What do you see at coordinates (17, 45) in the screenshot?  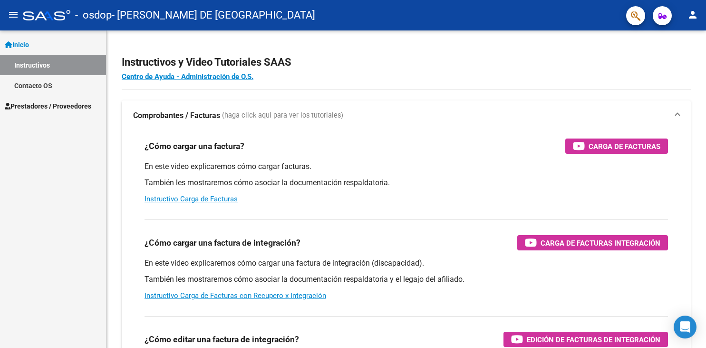 I see `span: Inicio` at bounding box center [17, 45].